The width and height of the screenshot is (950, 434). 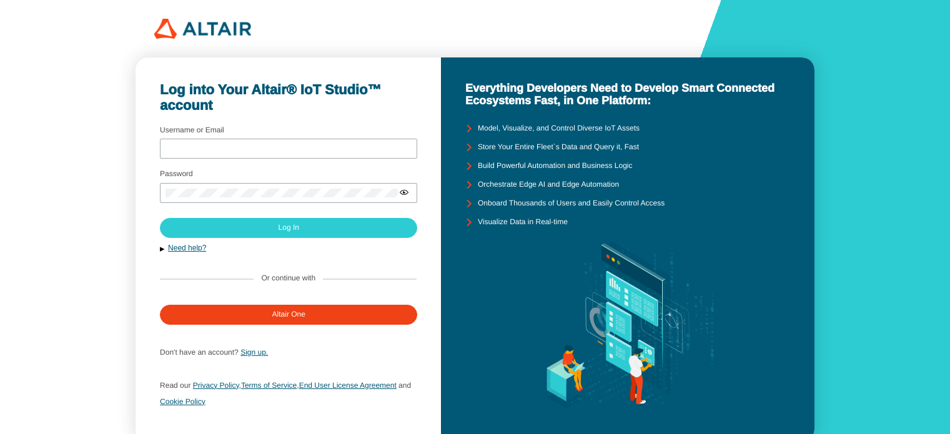 I want to click on span: and, so click(x=405, y=386).